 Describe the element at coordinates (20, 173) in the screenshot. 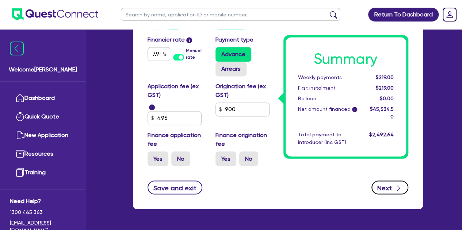

I see `img: training` at that location.